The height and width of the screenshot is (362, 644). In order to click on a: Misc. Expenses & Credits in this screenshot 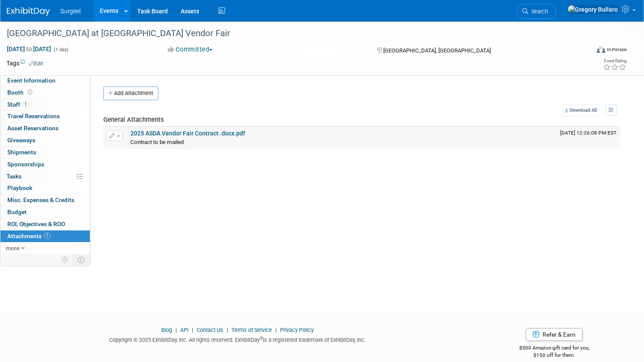, I will do `click(45, 200)`.